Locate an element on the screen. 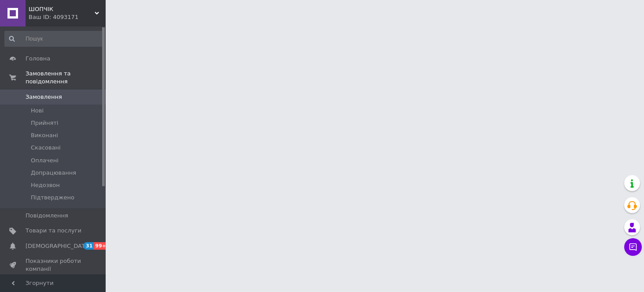 The height and width of the screenshot is (292, 644). span: Підтверджено is located at coordinates (52, 197).